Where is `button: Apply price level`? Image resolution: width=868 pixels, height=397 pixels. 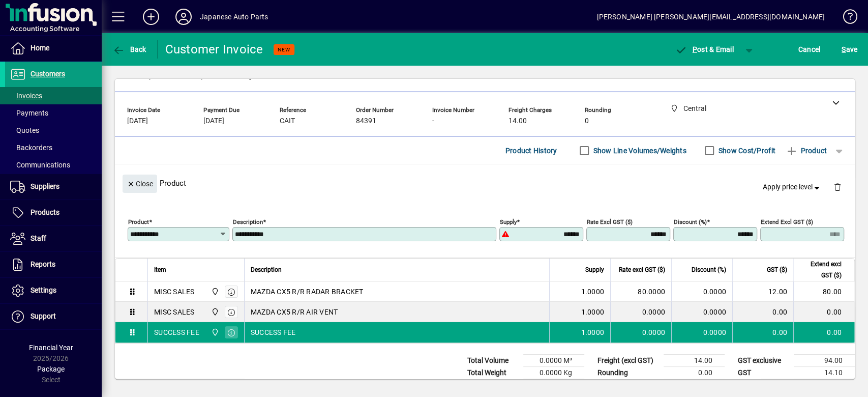 button: Apply price level is located at coordinates (792, 187).